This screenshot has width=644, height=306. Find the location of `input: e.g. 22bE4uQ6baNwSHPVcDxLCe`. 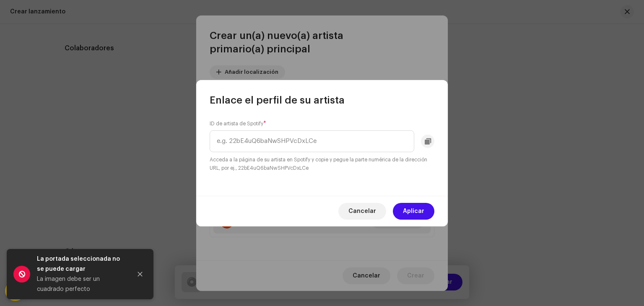

input: e.g. 22bE4uQ6baNwSHPVcDxLCe is located at coordinates (311, 142).